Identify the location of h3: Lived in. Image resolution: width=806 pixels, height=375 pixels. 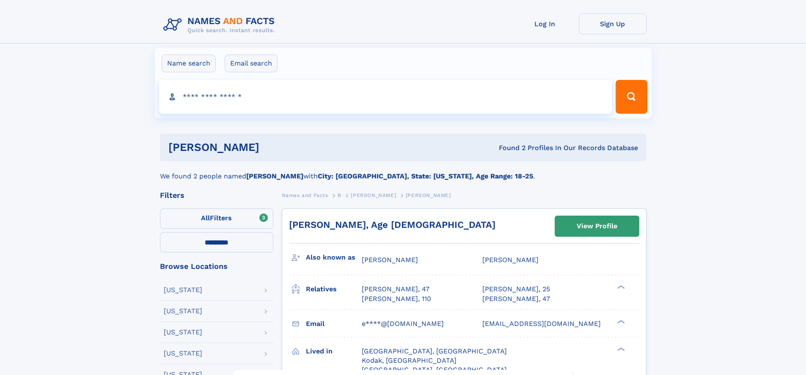
(334, 352).